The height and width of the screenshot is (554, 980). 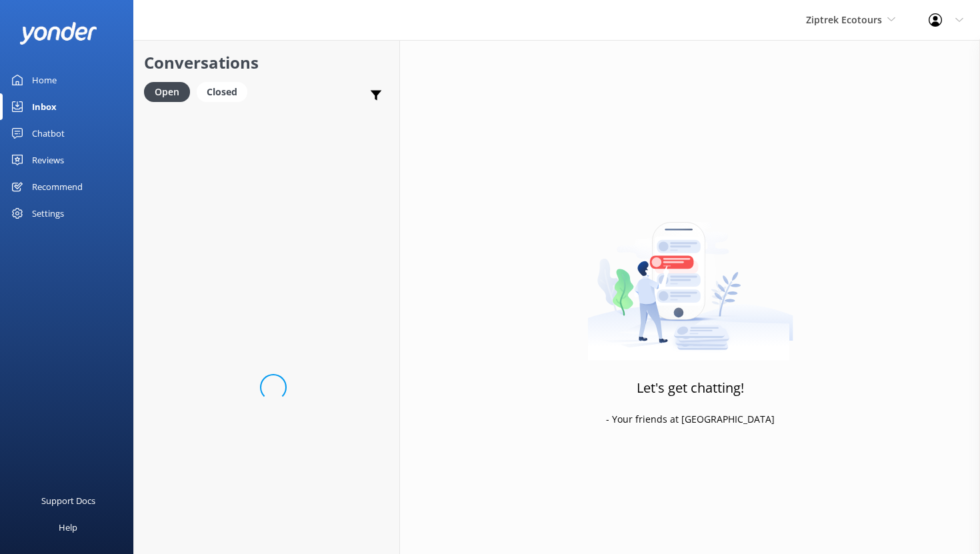 What do you see at coordinates (166, 92) in the screenshot?
I see `div: Open` at bounding box center [166, 92].